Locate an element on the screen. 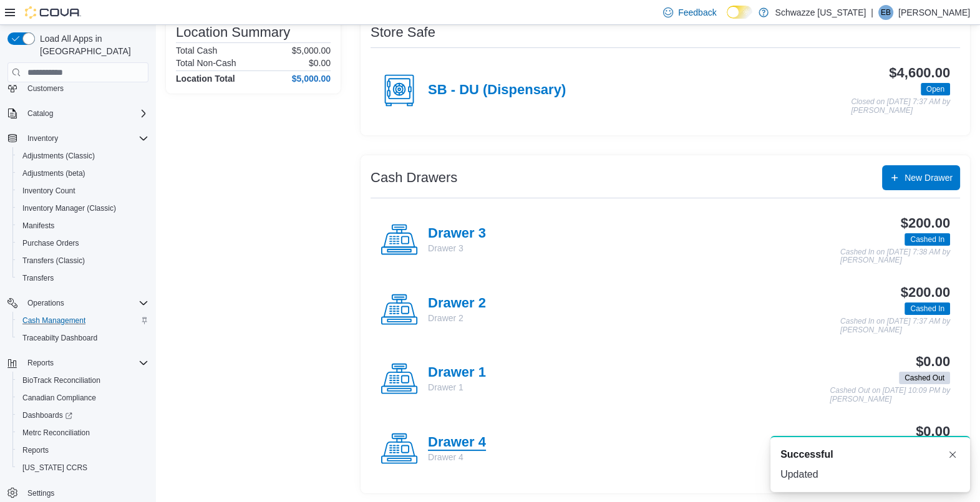 This screenshot has width=980, height=502. button: Inventory Manager (Classic) is located at coordinates (83, 208).